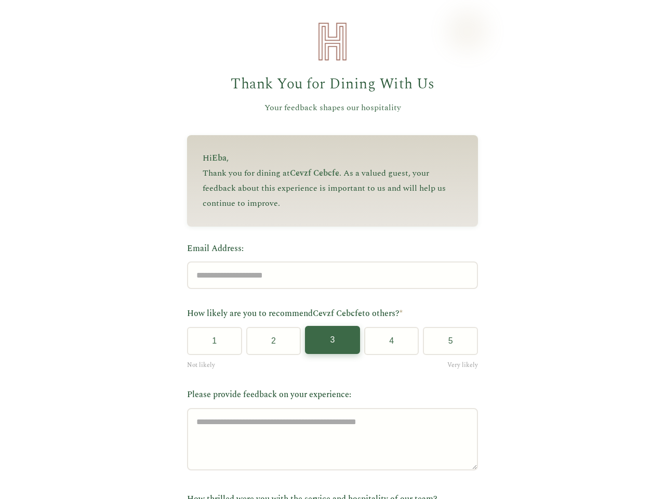 Image resolution: width=665 pixels, height=499 pixels. I want to click on label: How likely are you to recommend to others?, so click(332, 314).